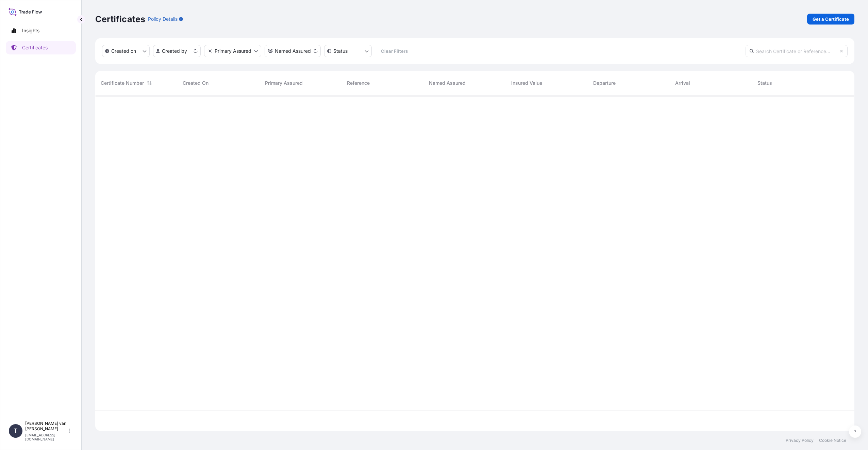 The width and height of the screenshot is (868, 450). What do you see at coordinates (293, 51) in the screenshot?
I see `p: Named Assured` at bounding box center [293, 51].